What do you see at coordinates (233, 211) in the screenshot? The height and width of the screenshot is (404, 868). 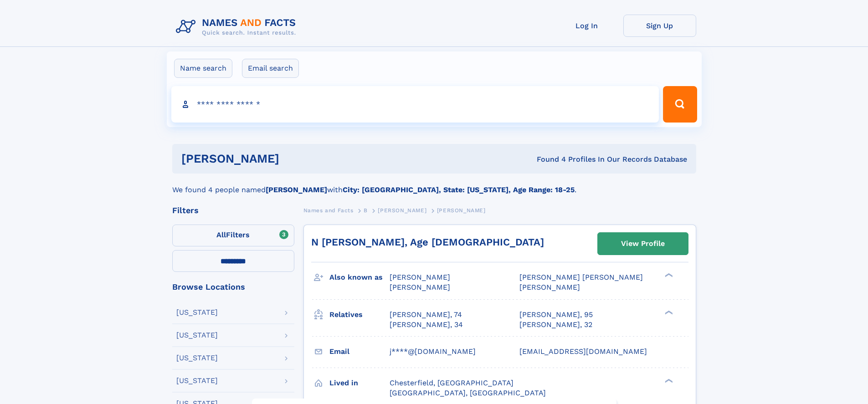 I see `div: Filters` at bounding box center [233, 211].